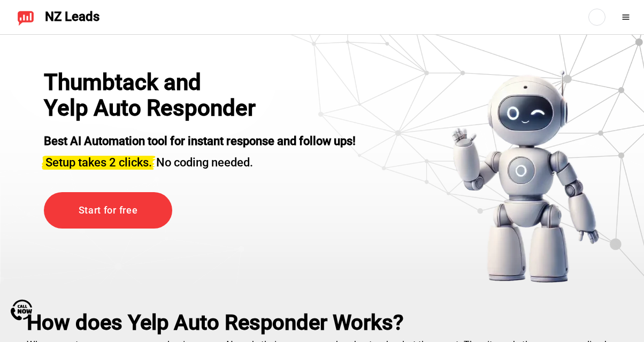  Describe the element at coordinates (108, 210) in the screenshot. I see `a: Start for free` at that location.